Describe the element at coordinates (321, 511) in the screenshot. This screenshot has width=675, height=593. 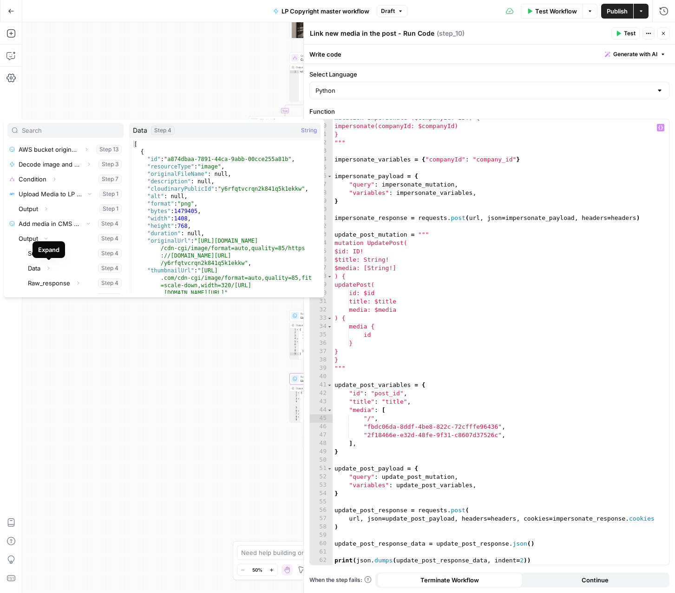
I see `div: 56` at that location.